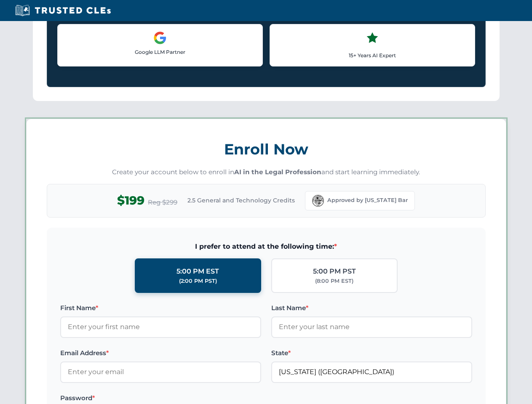  What do you see at coordinates (163, 202) in the screenshot?
I see `span: Reg $299` at bounding box center [163, 202].